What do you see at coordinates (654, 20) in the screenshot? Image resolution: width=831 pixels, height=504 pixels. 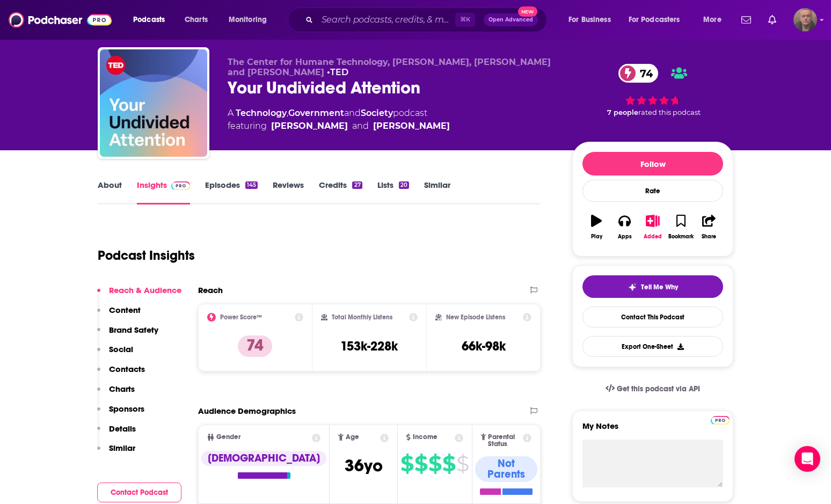 I see `span: For Podcasters` at bounding box center [654, 20].